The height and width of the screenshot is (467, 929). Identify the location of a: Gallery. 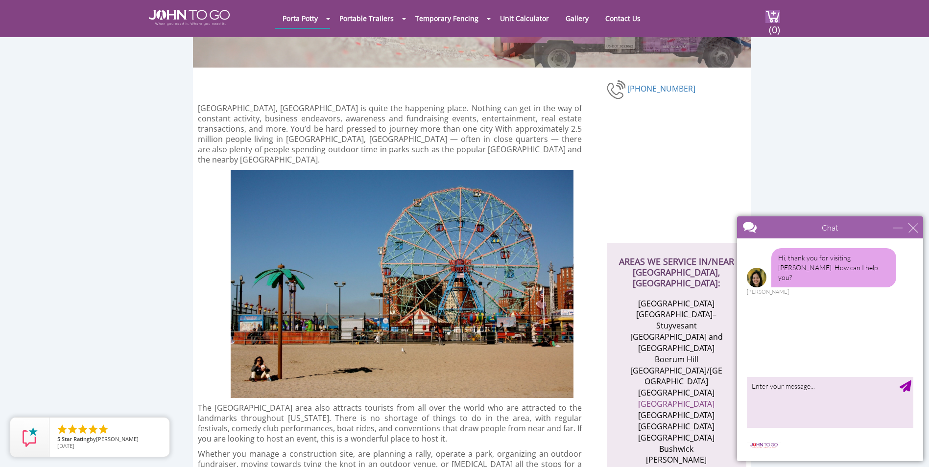
(577, 18).